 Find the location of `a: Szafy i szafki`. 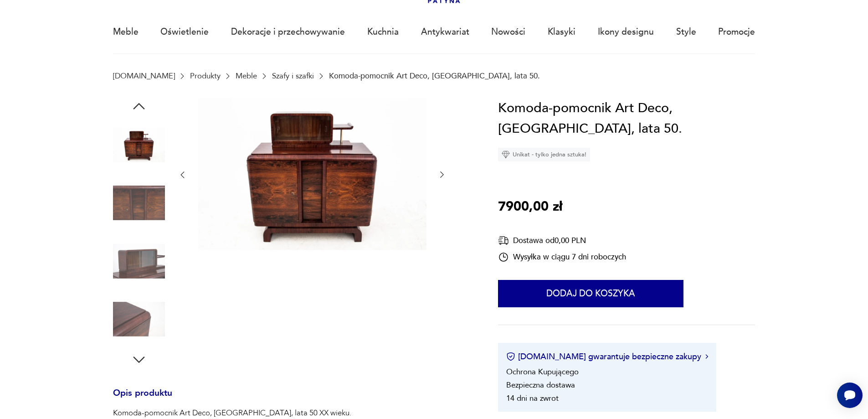

a: Szafy i szafki is located at coordinates (293, 76).